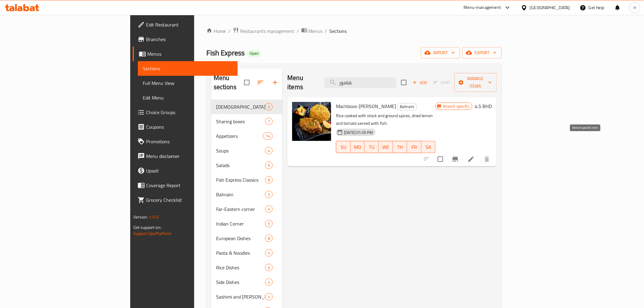  I want to click on span: import, so click(441, 53).